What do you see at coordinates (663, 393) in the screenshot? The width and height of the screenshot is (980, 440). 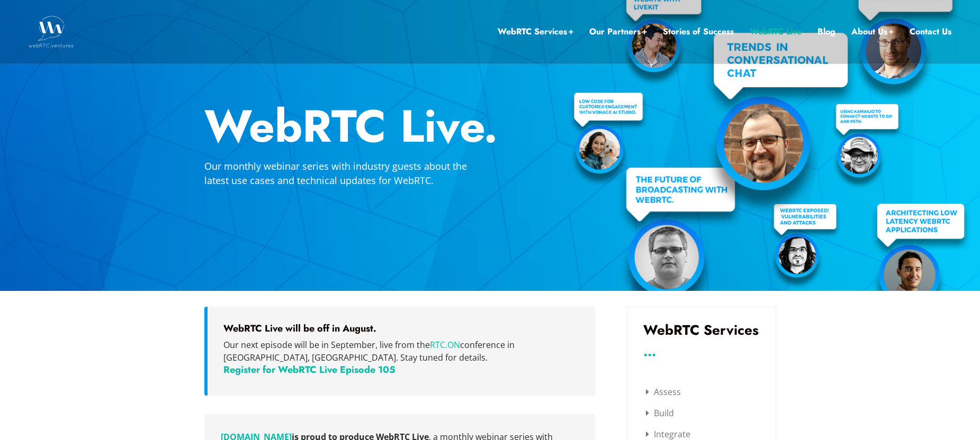 I see `a: Assess` at bounding box center [663, 393].